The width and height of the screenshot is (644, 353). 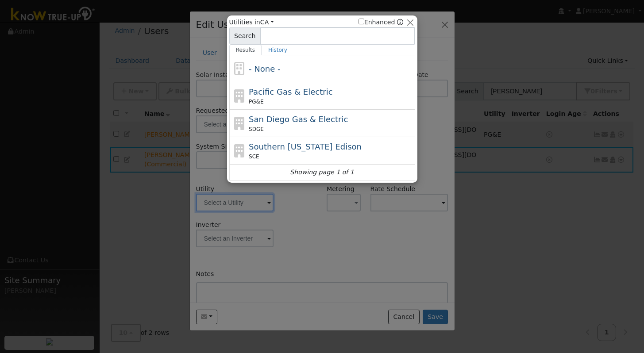 I want to click on span: Pacific Gas & Electric, so click(x=291, y=92).